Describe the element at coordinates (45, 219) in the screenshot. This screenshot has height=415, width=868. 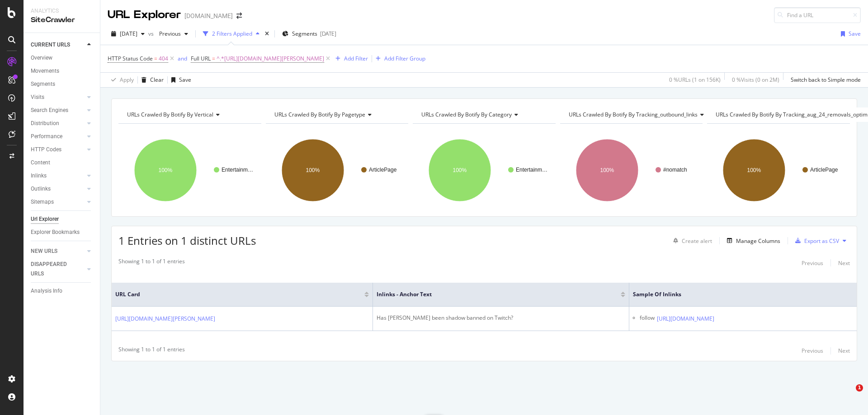
I see `div: Url Explorer` at that location.